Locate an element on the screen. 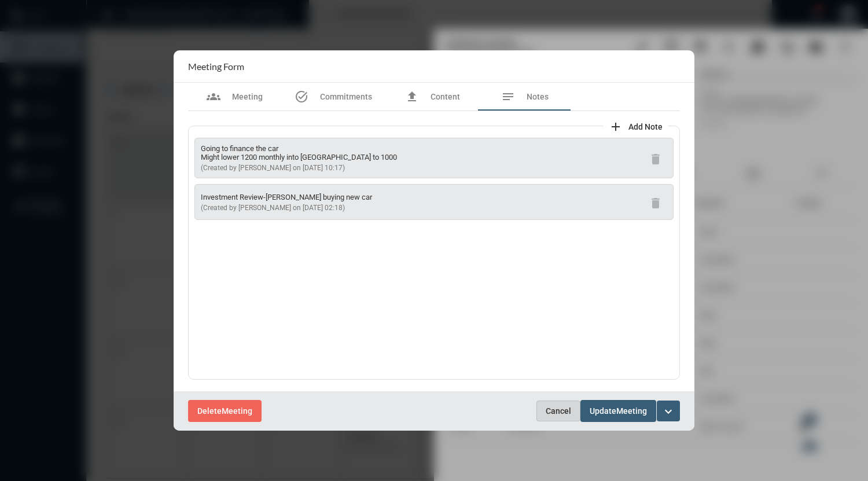  button: Cancel is located at coordinates (558, 411).